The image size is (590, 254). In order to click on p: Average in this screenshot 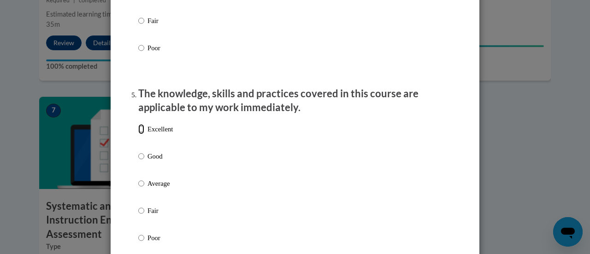, I will do `click(160, 183)`.